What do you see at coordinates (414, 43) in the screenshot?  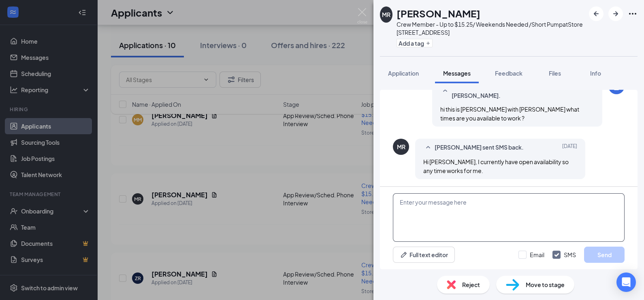 I see `button: PlusAdd a tag` at bounding box center [414, 43].